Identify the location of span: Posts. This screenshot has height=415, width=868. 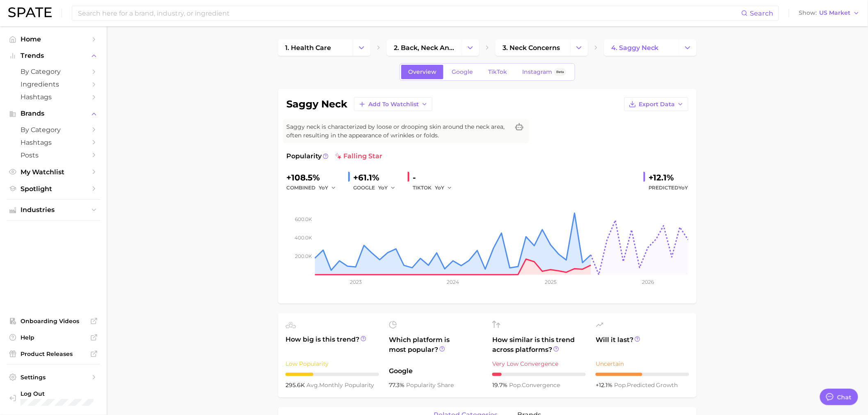
(53, 155).